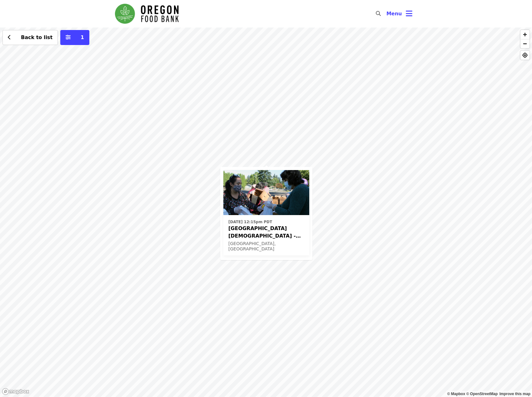 Image resolution: width=532 pixels, height=397 pixels. I want to click on button: Find My Location, so click(525, 55).